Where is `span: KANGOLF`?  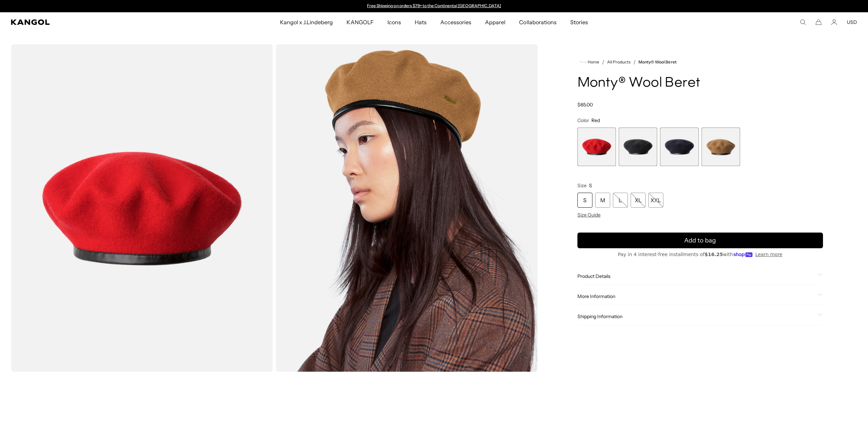
span: KANGOLF is located at coordinates (360, 22).